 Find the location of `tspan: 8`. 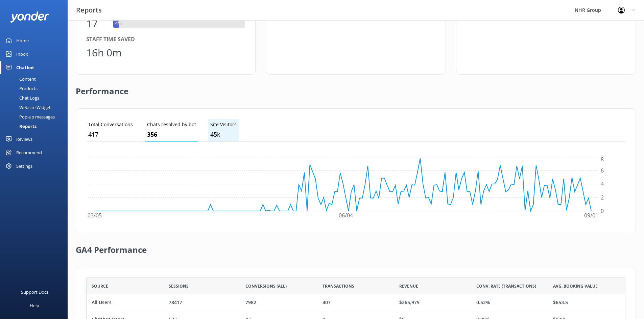

tspan: 8 is located at coordinates (602, 160).